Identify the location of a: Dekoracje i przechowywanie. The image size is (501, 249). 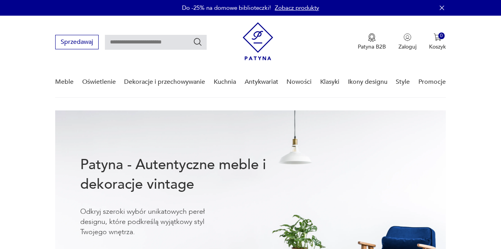
(164, 82).